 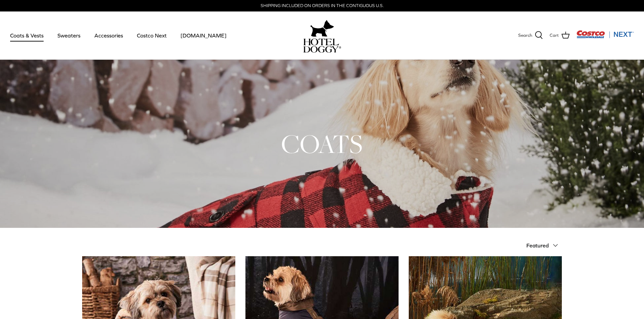 What do you see at coordinates (69, 35) in the screenshot?
I see `a: Sweaters` at bounding box center [69, 35].